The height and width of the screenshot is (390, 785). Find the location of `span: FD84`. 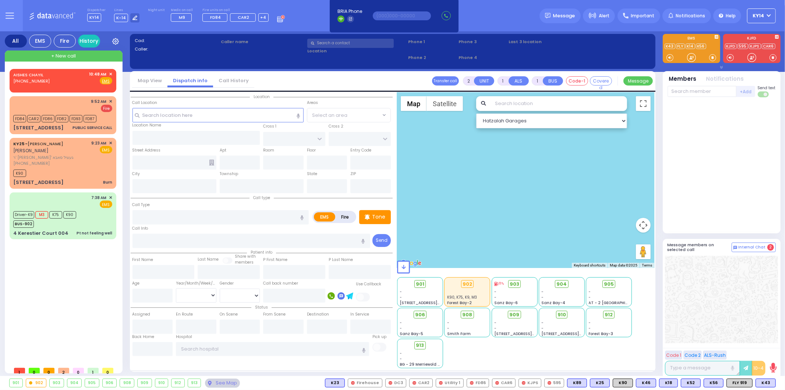

span: FD84 is located at coordinates (215, 17).